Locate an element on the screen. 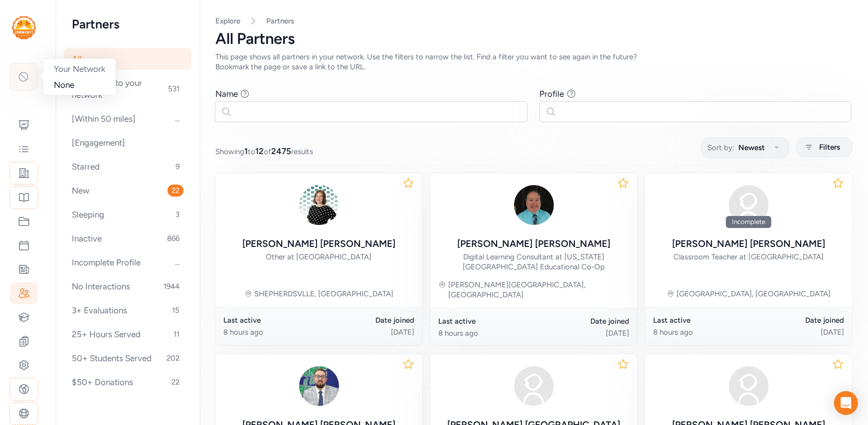  div: 3+ Evaluations is located at coordinates (128, 310).